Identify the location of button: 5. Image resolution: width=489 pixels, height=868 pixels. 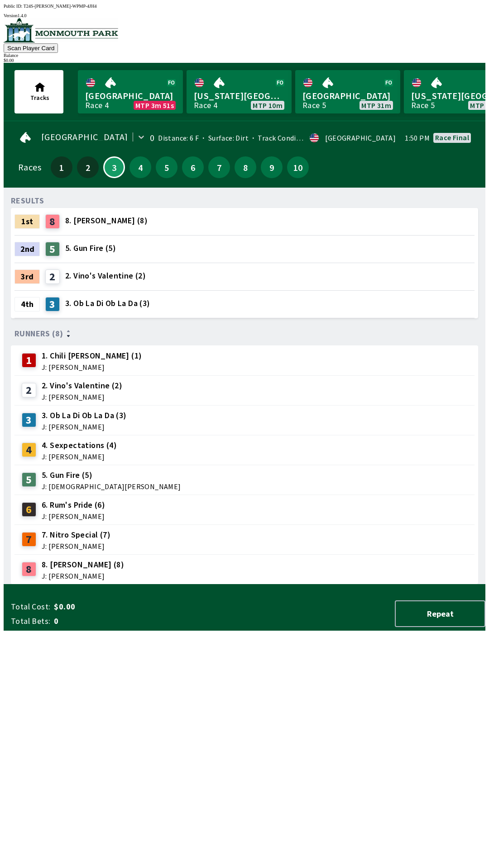
(166, 167).